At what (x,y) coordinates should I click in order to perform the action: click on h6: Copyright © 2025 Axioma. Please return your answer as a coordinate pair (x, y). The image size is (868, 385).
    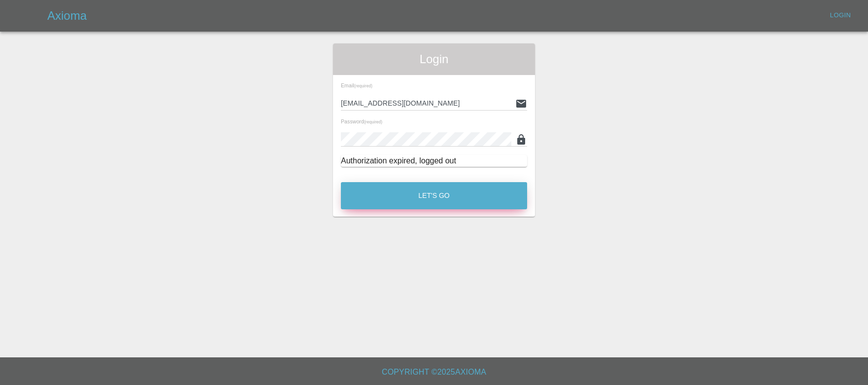
    Looking at the image, I should click on (434, 372).